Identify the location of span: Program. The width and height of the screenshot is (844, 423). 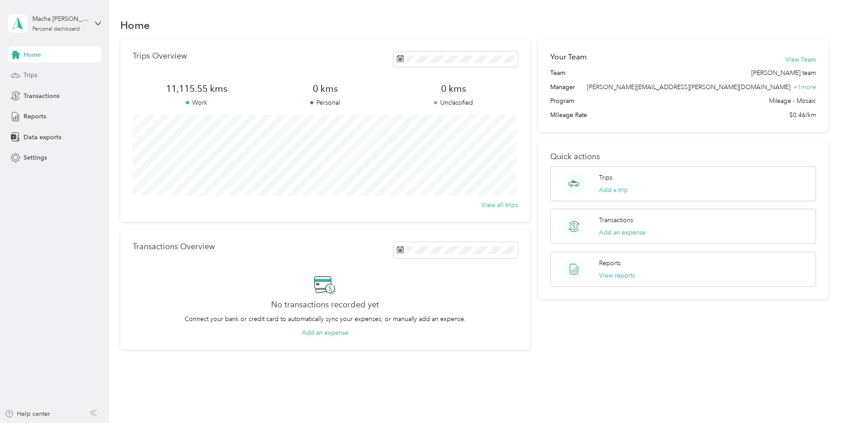
(562, 101).